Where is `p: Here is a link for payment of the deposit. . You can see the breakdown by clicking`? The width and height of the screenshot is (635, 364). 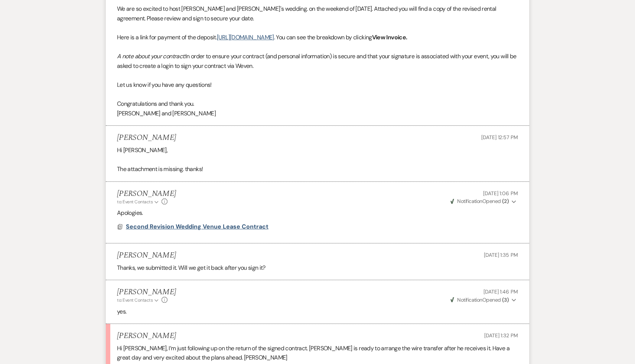 p: Here is a link for payment of the deposit. . You can see the breakdown by clicking is located at coordinates (317, 38).